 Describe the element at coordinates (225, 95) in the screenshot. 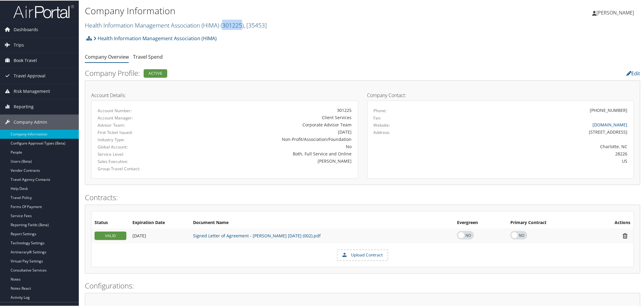

I see `h4: Account Details:` at that location.